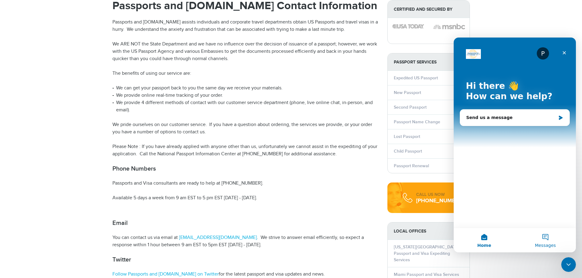 This screenshot has width=582, height=278. Describe the element at coordinates (429, 9) in the screenshot. I see `strong: Certified and Secured by` at that location.